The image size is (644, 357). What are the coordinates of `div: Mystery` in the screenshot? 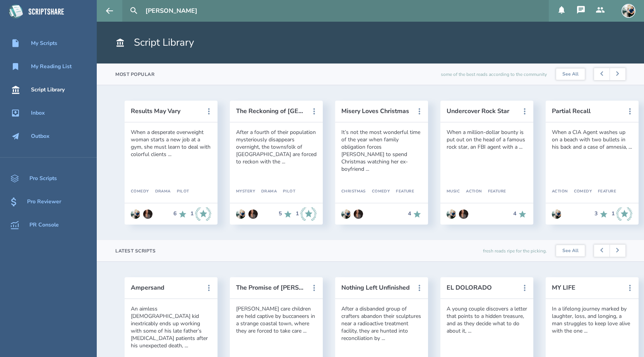 It's located at (245, 192).